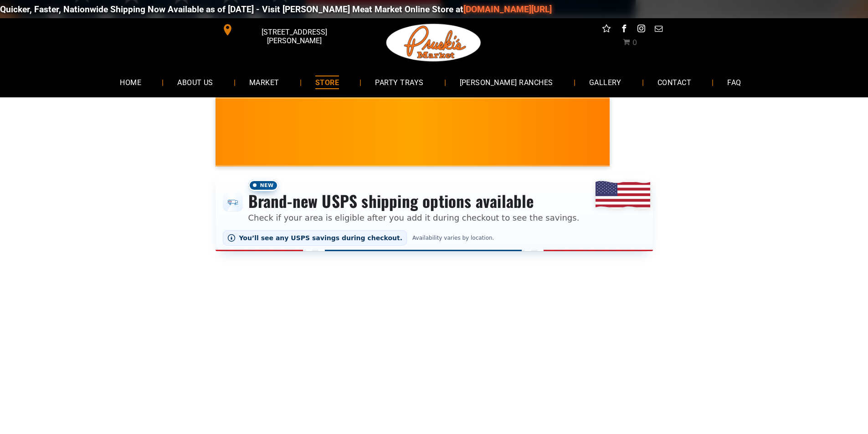  I want to click on a: PARTY TRAYS, so click(399, 82).